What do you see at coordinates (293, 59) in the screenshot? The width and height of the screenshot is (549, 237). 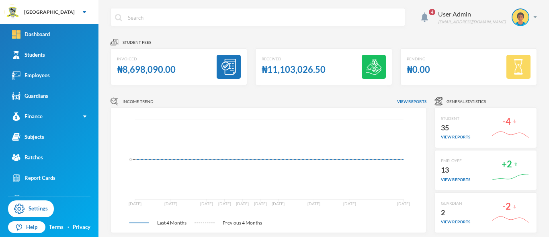 I see `div: Received` at bounding box center [293, 59].